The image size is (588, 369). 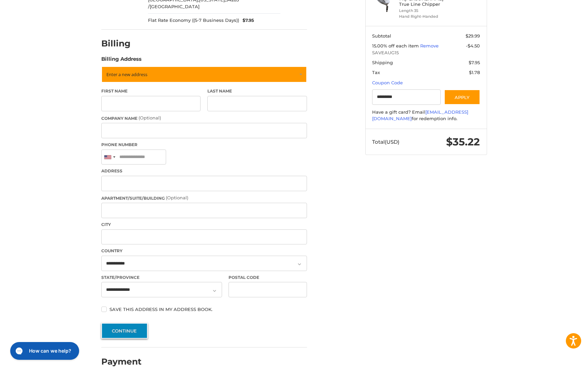 I want to click on span: 15.00% off each item, so click(x=396, y=46).